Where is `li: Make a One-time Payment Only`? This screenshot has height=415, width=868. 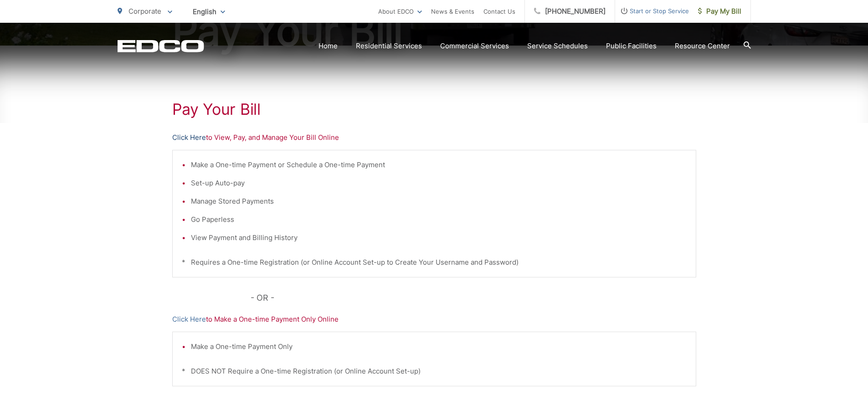
li: Make a One-time Payment Only is located at coordinates (439, 347).